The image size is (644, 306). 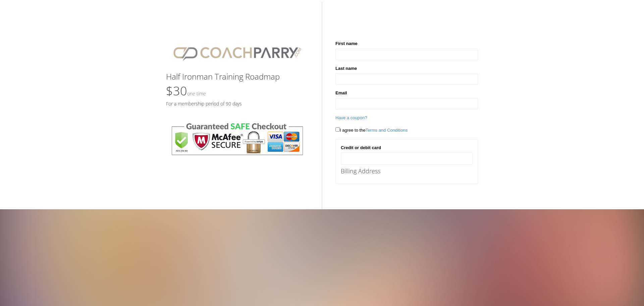 What do you see at coordinates (346, 68) in the screenshot?
I see `label: Last name` at bounding box center [346, 68].